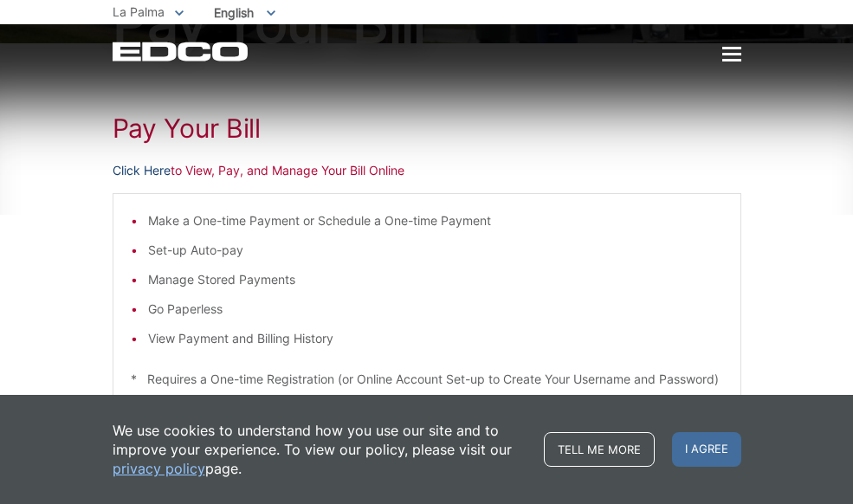 The height and width of the screenshot is (504, 853). Describe the element at coordinates (181, 51) in the screenshot. I see `a: EDCD logo. Return to the homepage.` at that location.